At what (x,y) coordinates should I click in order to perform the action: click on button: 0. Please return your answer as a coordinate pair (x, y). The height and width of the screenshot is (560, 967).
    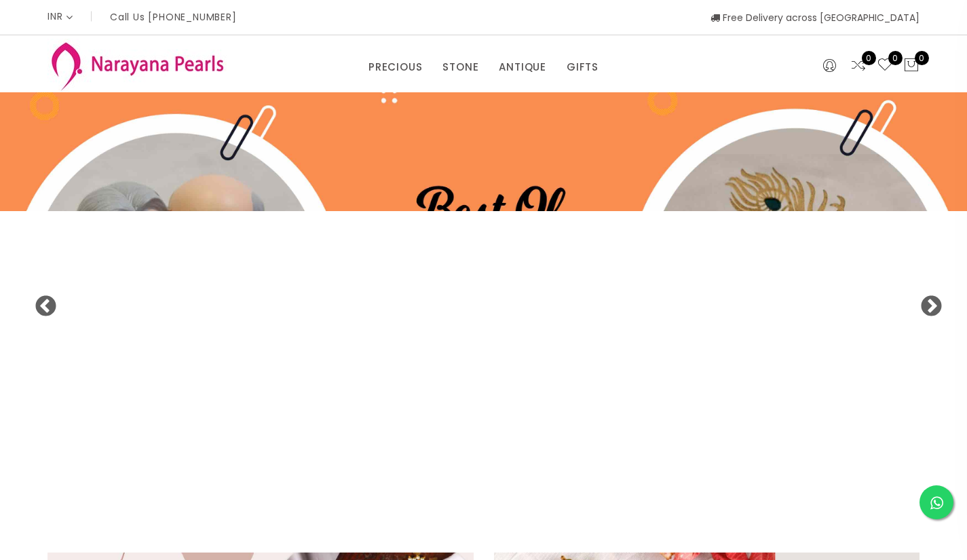
    Looking at the image, I should click on (912, 66).